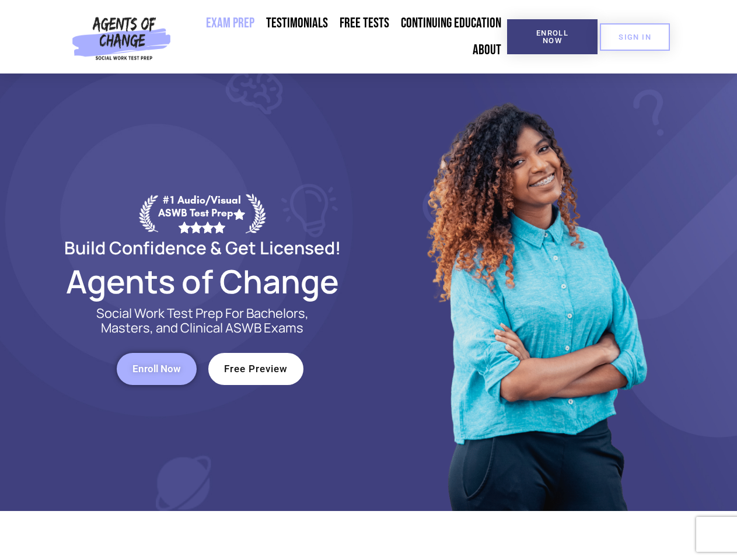 The width and height of the screenshot is (737, 560). Describe the element at coordinates (535, 292) in the screenshot. I see `img: Website Image 1 (1)` at that location.